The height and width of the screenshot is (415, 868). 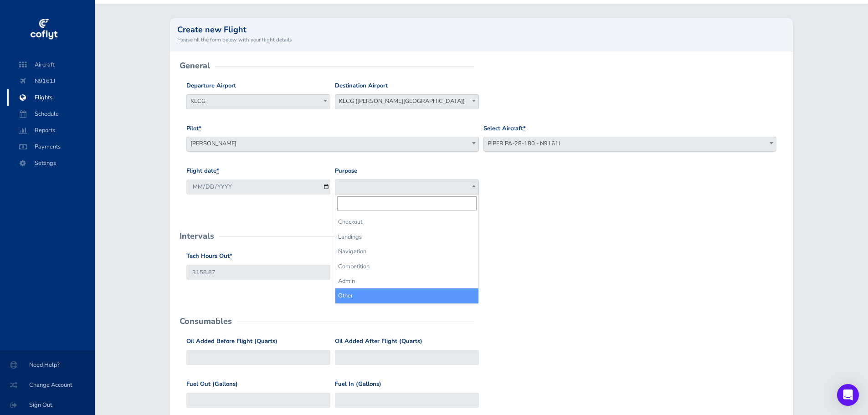 What do you see at coordinates (211, 86) in the screenshot?
I see `label: Departure Airport` at bounding box center [211, 86].